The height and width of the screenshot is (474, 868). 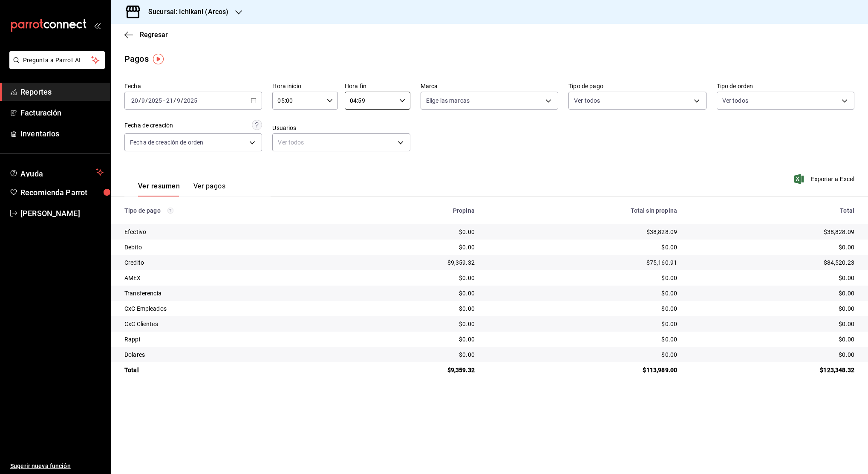 What do you see at coordinates (773, 370) in the screenshot?
I see `div: $123,348.32` at bounding box center [773, 370].